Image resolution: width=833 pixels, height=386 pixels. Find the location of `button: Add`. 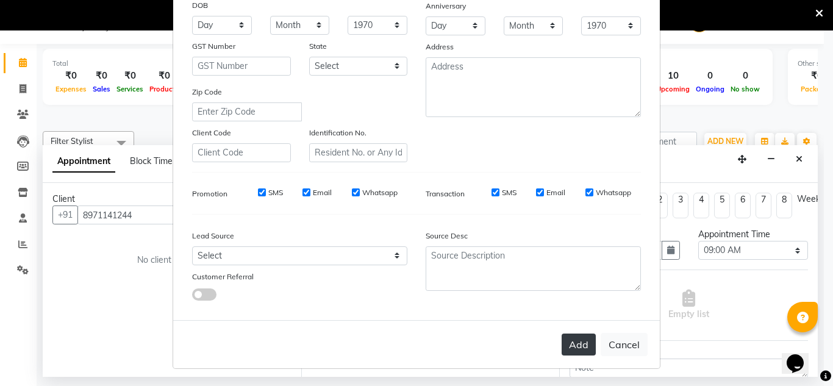

button: Add is located at coordinates (579, 345).